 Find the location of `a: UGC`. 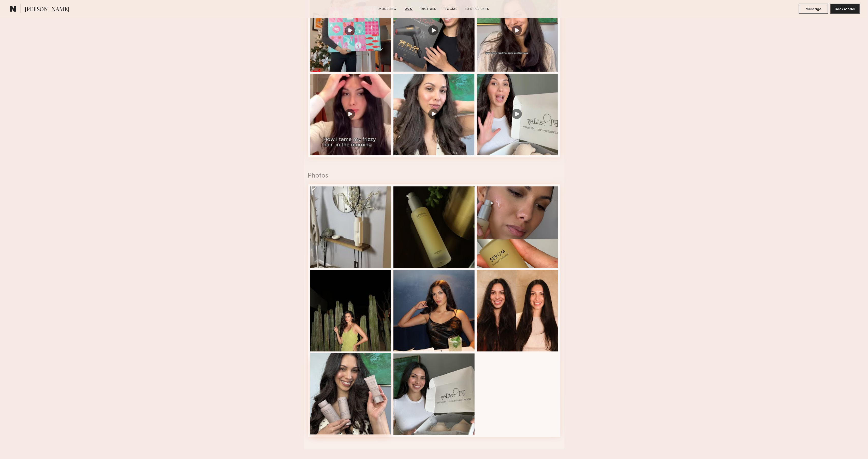

a: UGC is located at coordinates (409, 10).